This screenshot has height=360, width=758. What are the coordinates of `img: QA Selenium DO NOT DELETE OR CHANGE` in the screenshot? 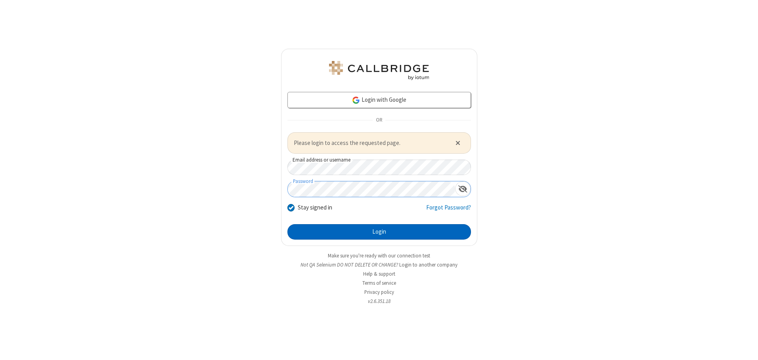 It's located at (379, 71).